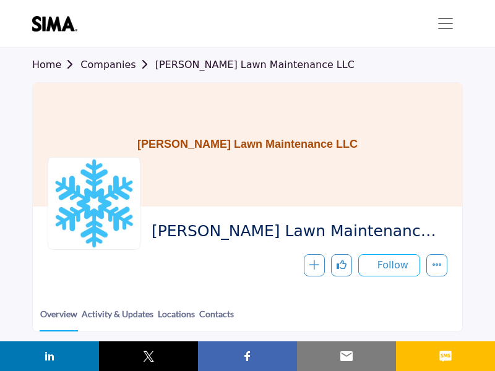  Describe the element at coordinates (295, 231) in the screenshot. I see `span: Yager Lawn Maintenance LLC` at that location.